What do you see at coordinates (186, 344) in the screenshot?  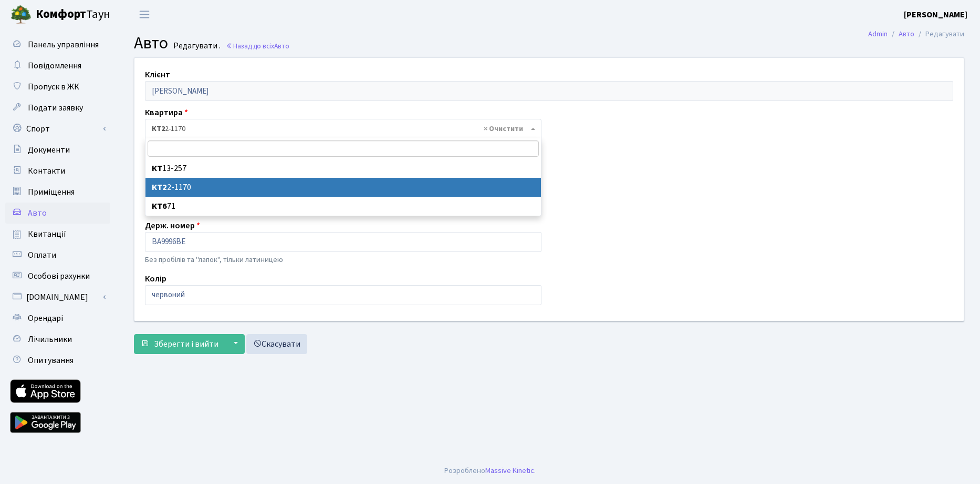 I see `span: Зберегти і вийти` at bounding box center [186, 344].